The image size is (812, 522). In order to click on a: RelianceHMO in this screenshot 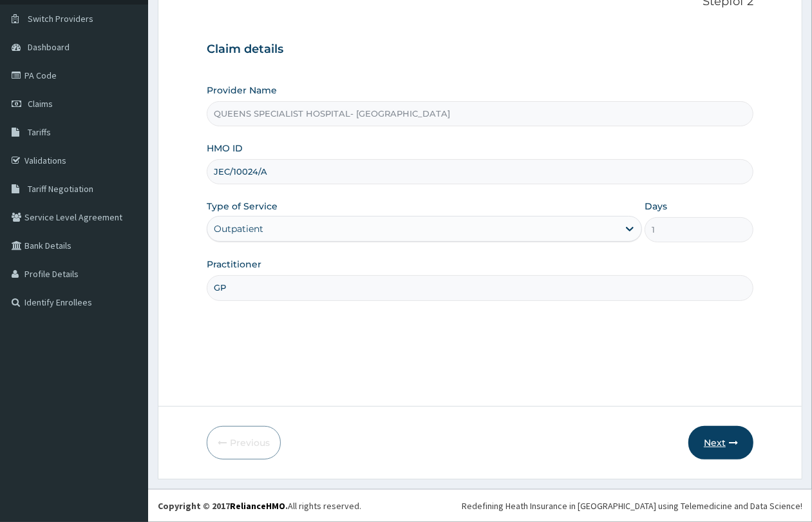, I will do `click(258, 506)`.